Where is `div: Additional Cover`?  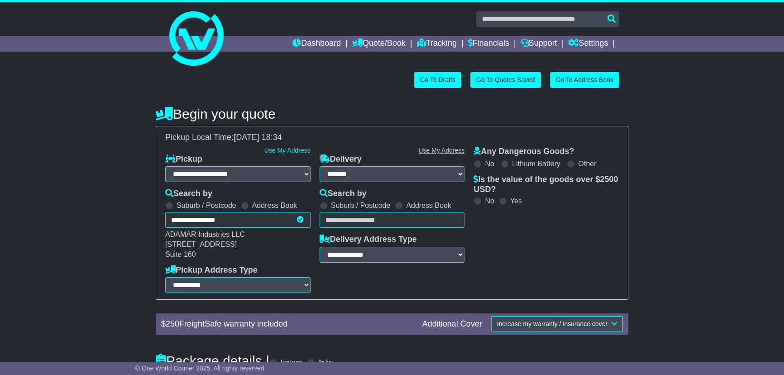
div: Additional Cover is located at coordinates (452, 324).